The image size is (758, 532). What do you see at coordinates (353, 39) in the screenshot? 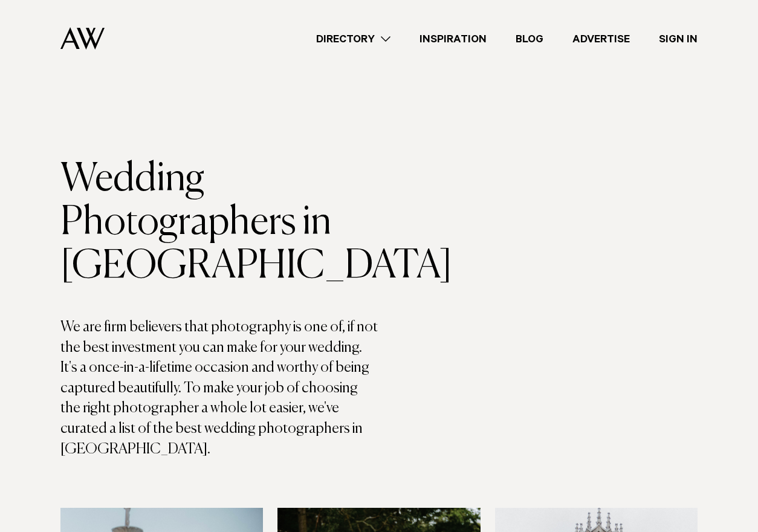
I see `a: Directory` at bounding box center [353, 39].